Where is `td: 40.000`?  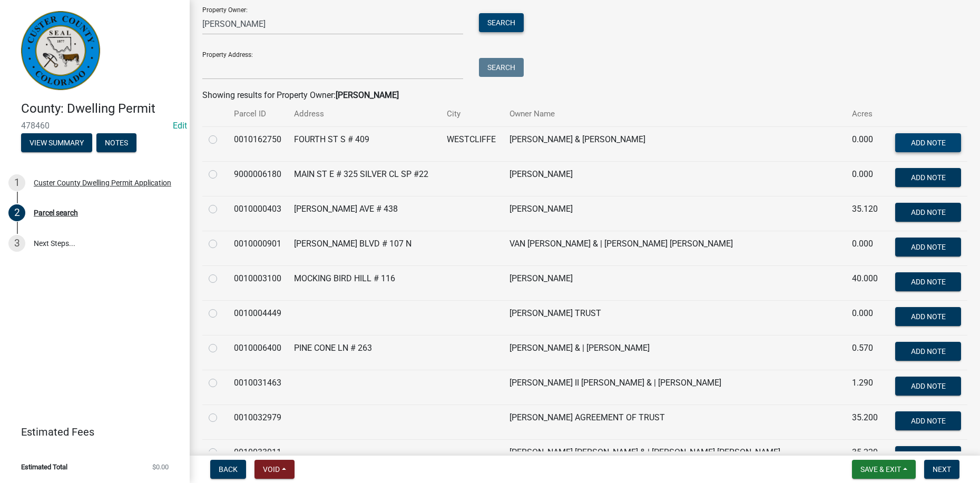 td: 40.000 is located at coordinates (867, 283).